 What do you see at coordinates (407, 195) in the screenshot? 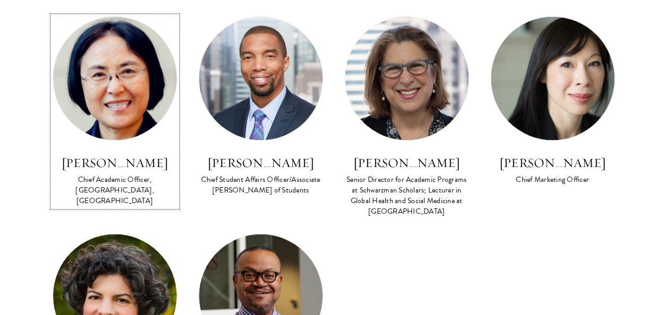
I see `div: Senior Director for Academic Programs at Schwarzman Scholars; Lecturer in Global Health and Socia...` at bounding box center [407, 195].